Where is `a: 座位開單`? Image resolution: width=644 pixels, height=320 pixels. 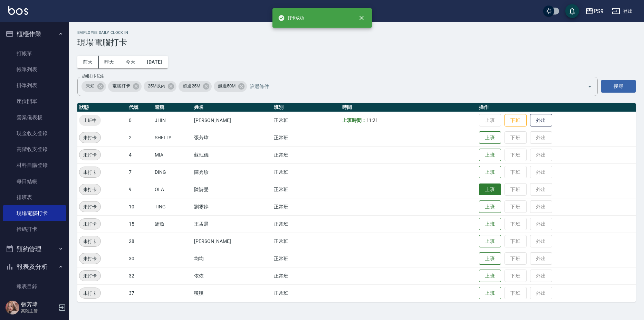 a: 座位開單 is located at coordinates (34, 101).